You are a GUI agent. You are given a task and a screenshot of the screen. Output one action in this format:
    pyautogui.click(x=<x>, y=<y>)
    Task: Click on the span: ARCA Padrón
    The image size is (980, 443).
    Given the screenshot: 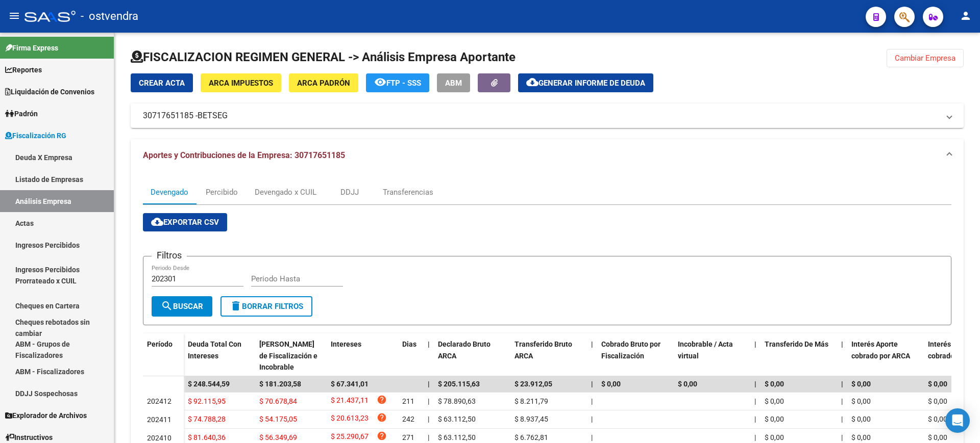 What is the action you would take?
    pyautogui.click(x=324, y=83)
    